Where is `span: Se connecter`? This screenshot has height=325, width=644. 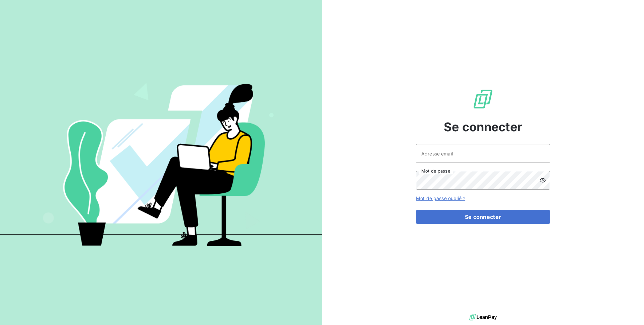
span: Se connecter is located at coordinates (483, 127).